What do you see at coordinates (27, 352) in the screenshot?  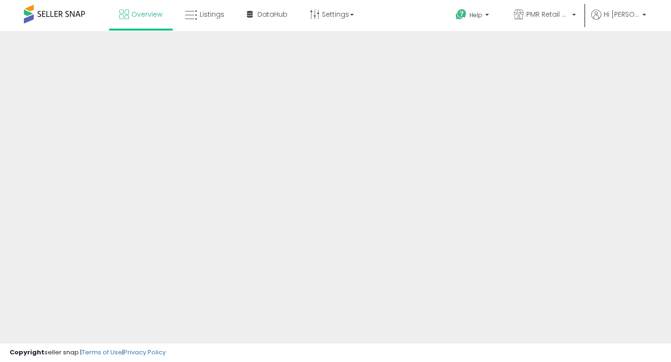 I see `strong: Copyright` at bounding box center [27, 352].